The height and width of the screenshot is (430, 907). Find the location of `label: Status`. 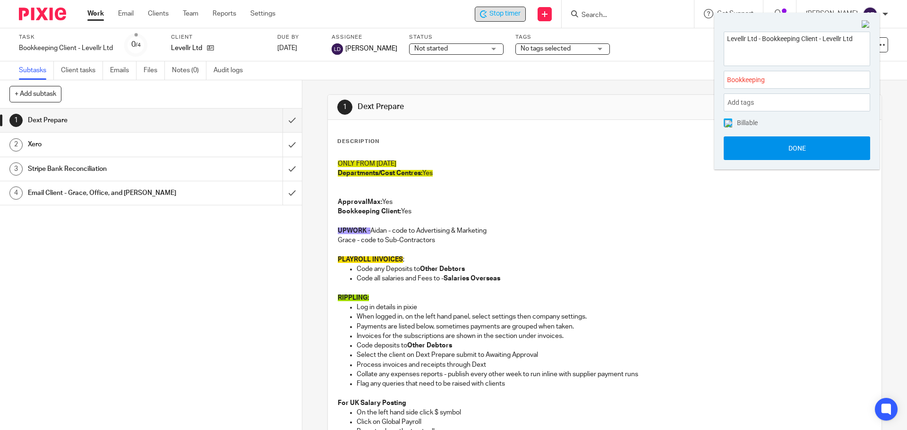

label: Status is located at coordinates (456, 37).